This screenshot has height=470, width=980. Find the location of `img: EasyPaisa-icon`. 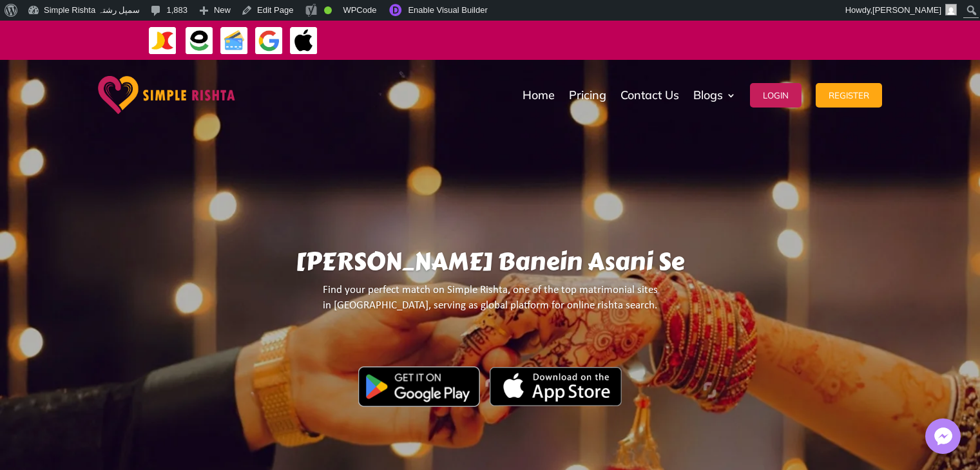

img: EasyPaisa-icon is located at coordinates (199, 40).